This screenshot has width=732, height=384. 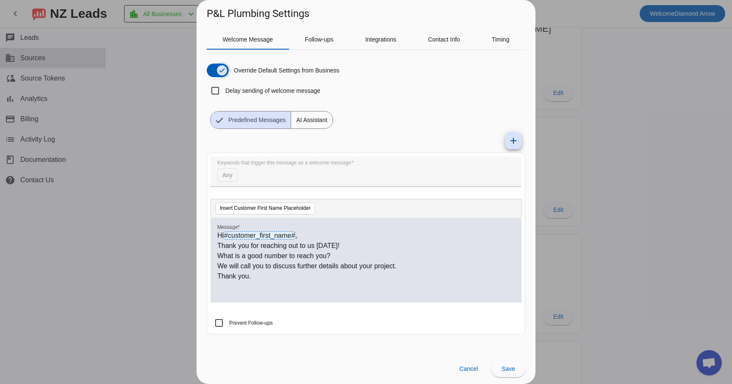 I want to click on mat-label: Keywords that trigger this message as a welcome message, so click(x=284, y=163).